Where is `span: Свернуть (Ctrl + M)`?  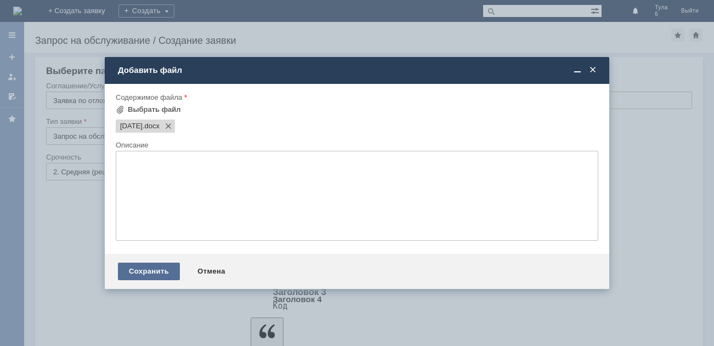
span: Свернуть (Ctrl + M) is located at coordinates (577, 70).